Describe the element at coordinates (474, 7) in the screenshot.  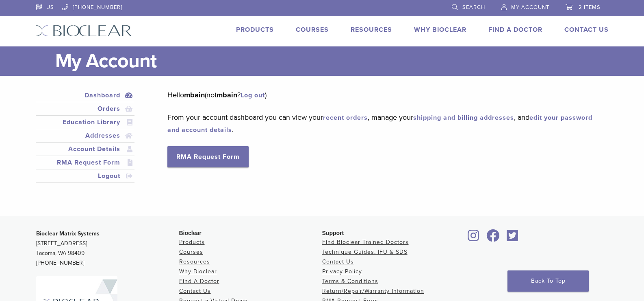
I see `span: Search` at that location.